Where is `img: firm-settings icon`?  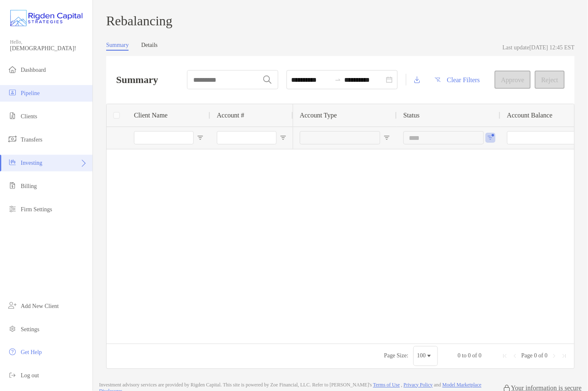
img: firm-settings icon is located at coordinates (12, 209).